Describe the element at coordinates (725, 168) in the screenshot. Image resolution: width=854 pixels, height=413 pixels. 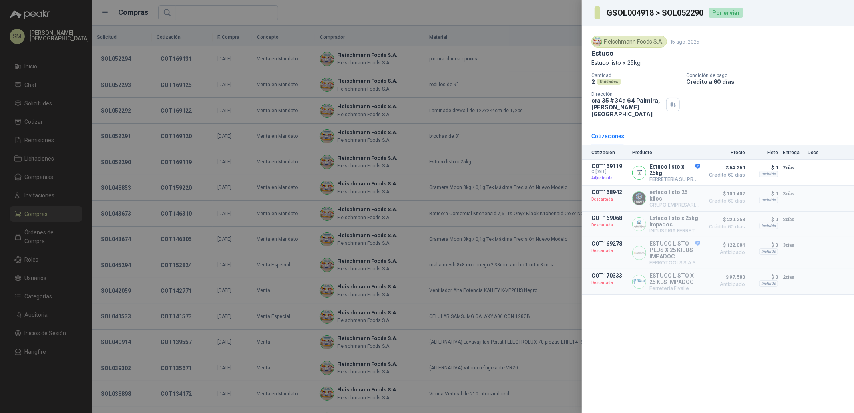
I see `span: $ 64.260` at that location.